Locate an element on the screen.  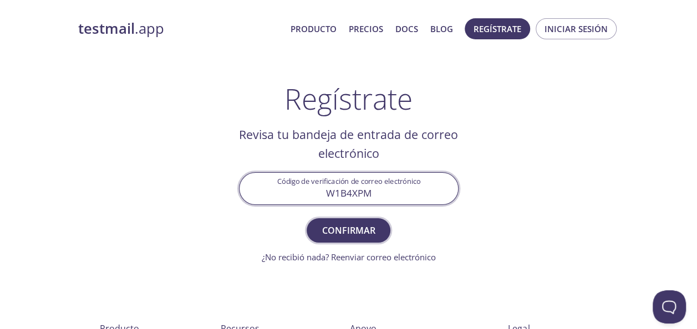
span: Regístrate is located at coordinates (497, 29).